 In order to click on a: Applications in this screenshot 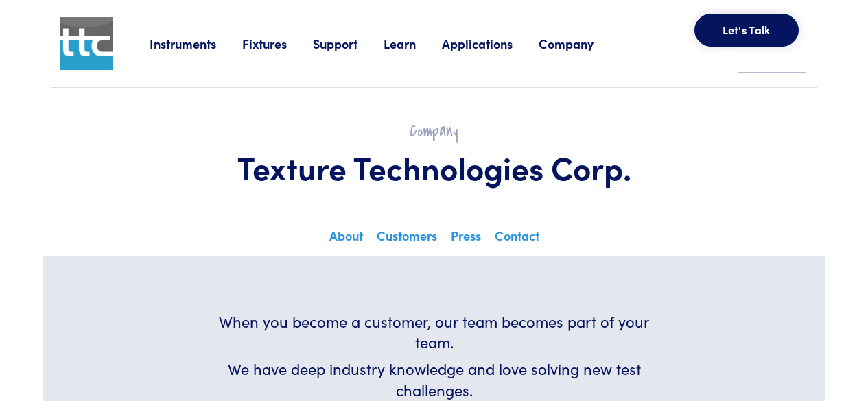, I will do `click(490, 43)`.